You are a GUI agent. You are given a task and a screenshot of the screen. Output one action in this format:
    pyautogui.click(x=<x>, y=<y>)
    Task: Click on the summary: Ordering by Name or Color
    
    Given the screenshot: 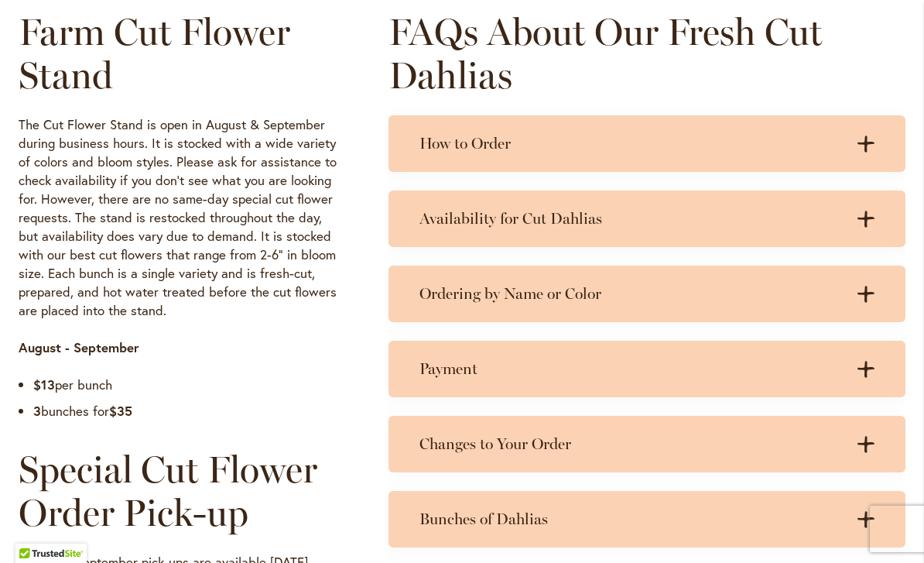 What is the action you would take?
    pyautogui.click(x=647, y=294)
    